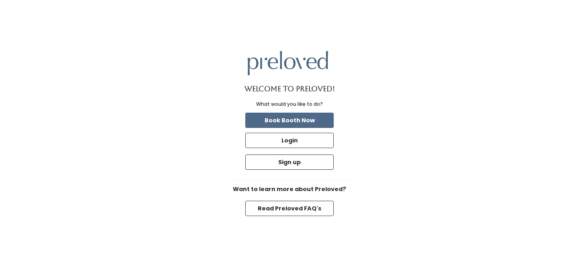 The height and width of the screenshot is (280, 579). What do you see at coordinates (290, 120) in the screenshot?
I see `a: Book Booth Now` at bounding box center [290, 120].